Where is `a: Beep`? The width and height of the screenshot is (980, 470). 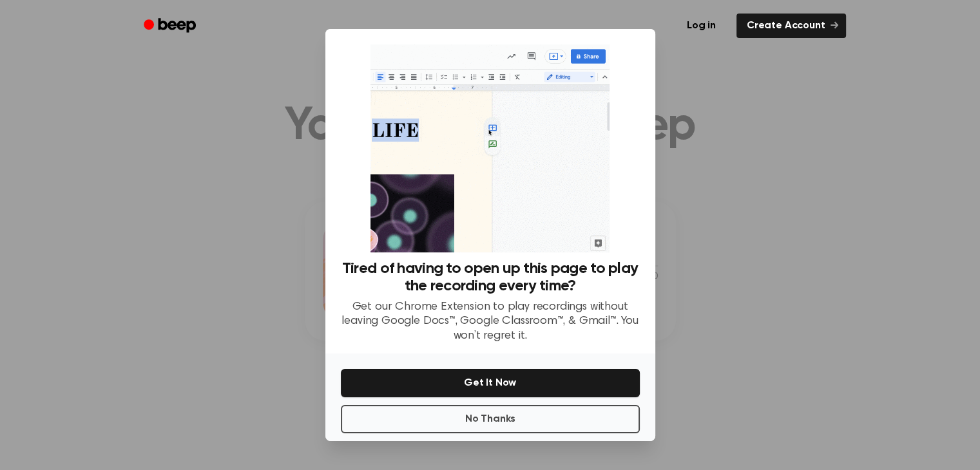
a: Beep is located at coordinates (171, 26).